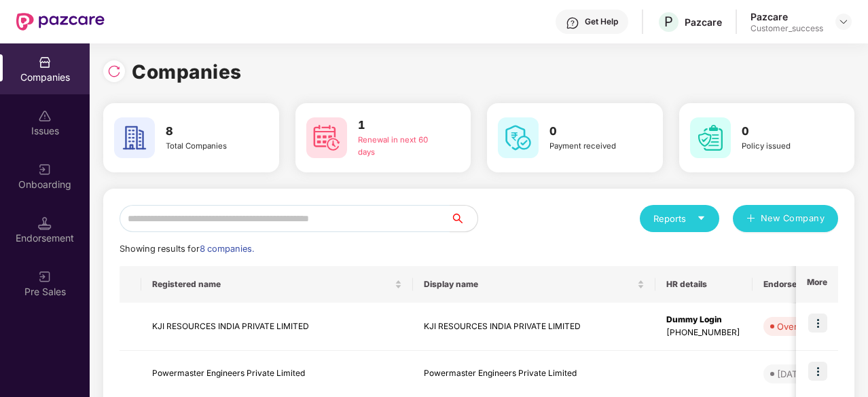 This screenshot has height=397, width=868. What do you see at coordinates (44, 116) in the screenshot?
I see `img: svg+xml;base64,PHN2ZyBpZD0iSXNzdWVzX2Rpc2FibGVkIiB4bWxucz0iaHR0cDovL3d3dy53My5vcmcvMjAwMC9zdmciIH...` at bounding box center [44, 116].